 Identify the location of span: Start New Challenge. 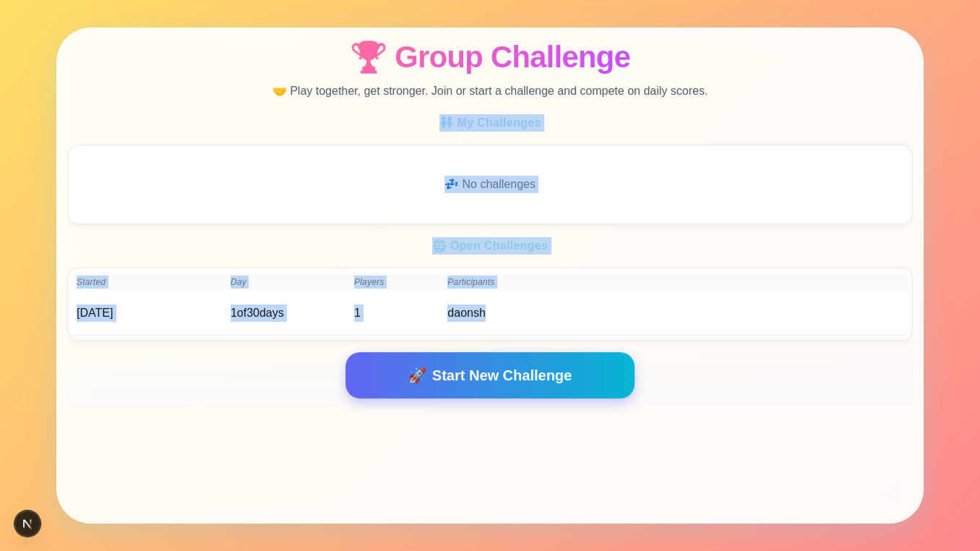
(502, 375).